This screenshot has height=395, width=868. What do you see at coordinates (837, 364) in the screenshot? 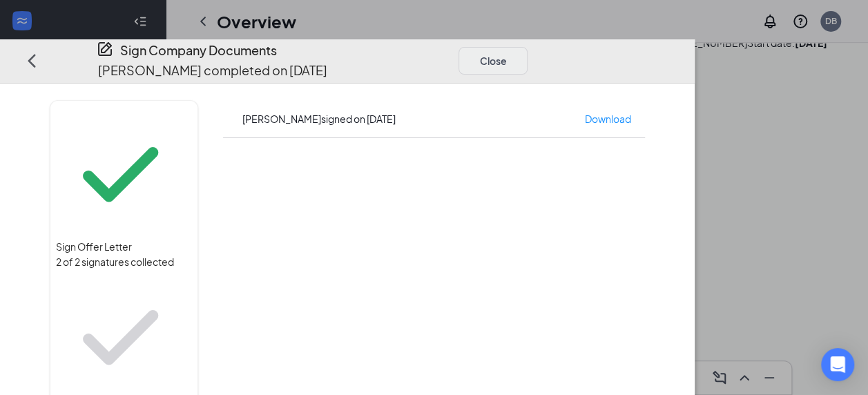
I see `div: Open Intercom Messenger` at bounding box center [837, 364].